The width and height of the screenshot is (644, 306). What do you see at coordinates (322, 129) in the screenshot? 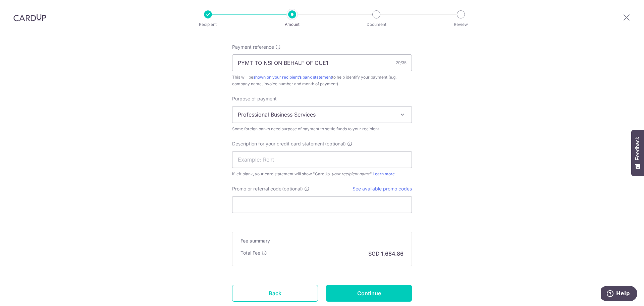
I see `div: Some foreign banks need purpose of payment to settle funds to your recipient.` at bounding box center [322, 129].